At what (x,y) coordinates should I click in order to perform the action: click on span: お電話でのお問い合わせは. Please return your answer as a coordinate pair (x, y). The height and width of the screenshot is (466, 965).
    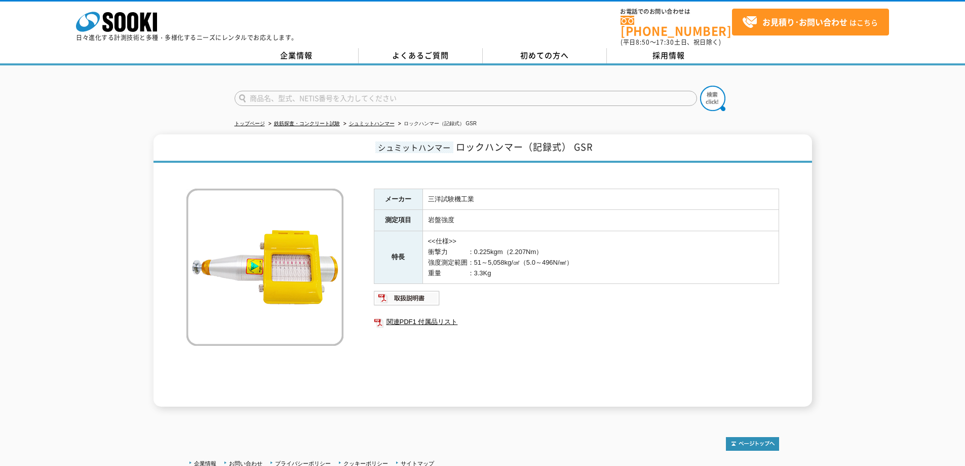
    Looking at the image, I should click on (676, 12).